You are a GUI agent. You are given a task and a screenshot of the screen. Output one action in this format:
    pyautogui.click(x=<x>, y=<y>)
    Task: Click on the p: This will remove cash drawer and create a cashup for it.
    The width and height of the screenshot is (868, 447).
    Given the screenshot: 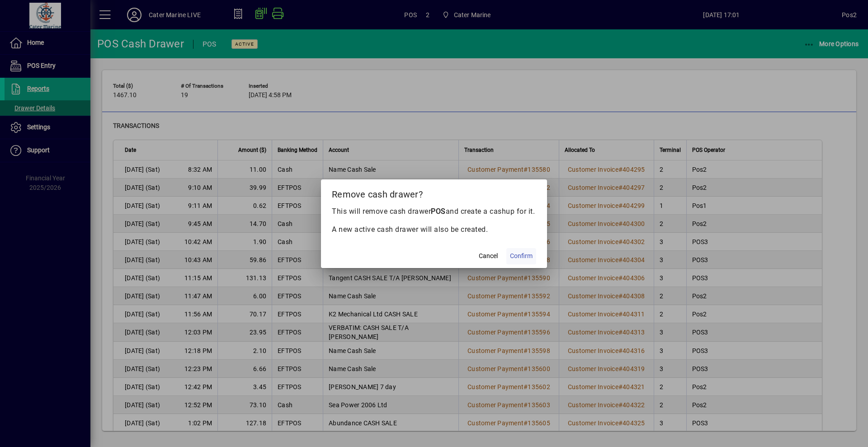 What is the action you would take?
    pyautogui.click(x=434, y=212)
    